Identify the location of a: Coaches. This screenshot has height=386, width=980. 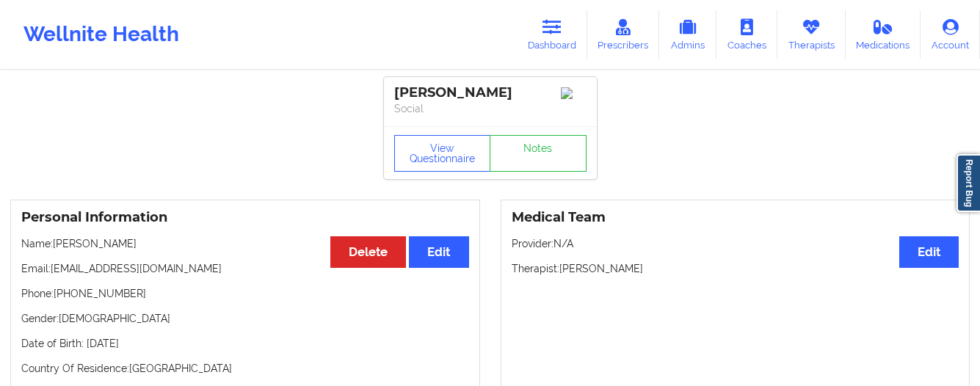
(747, 34).